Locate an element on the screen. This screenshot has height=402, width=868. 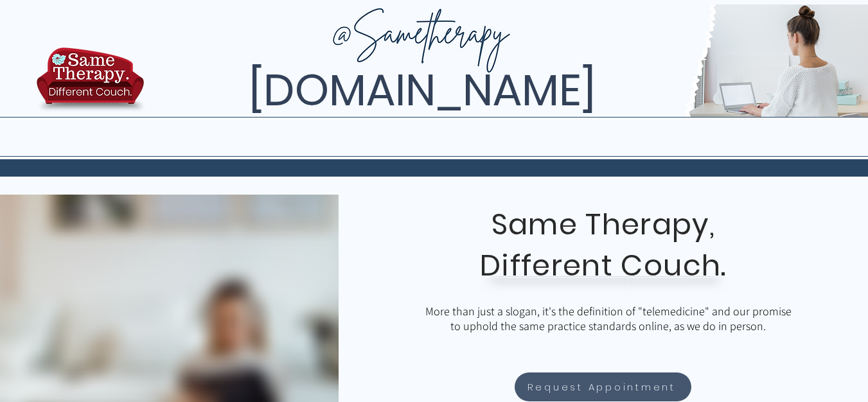
img: TBH.US is located at coordinates (90, 83).